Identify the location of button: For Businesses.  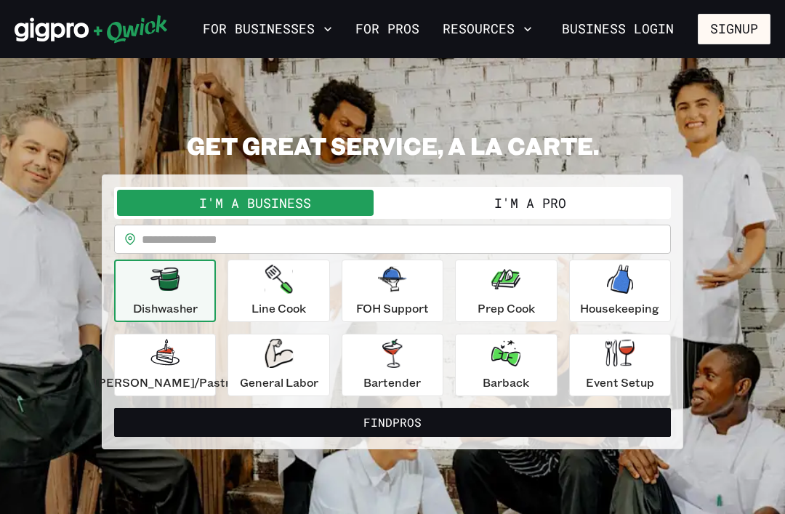
(268, 29).